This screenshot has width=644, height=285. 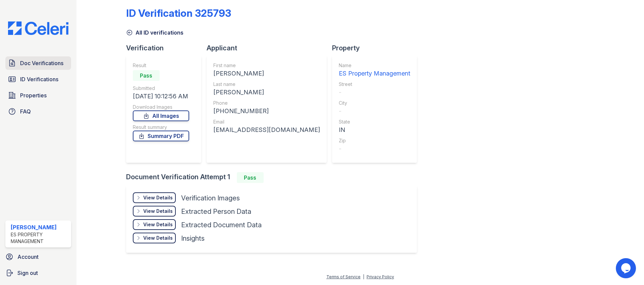 I want to click on div: Name, so click(x=374, y=66).